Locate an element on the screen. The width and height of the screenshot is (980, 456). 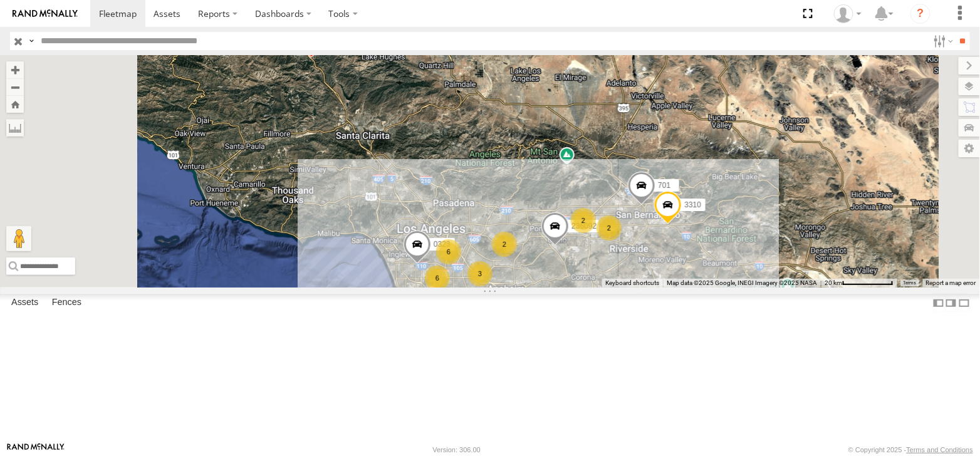
label: Hide Summary Table is located at coordinates (965, 302).